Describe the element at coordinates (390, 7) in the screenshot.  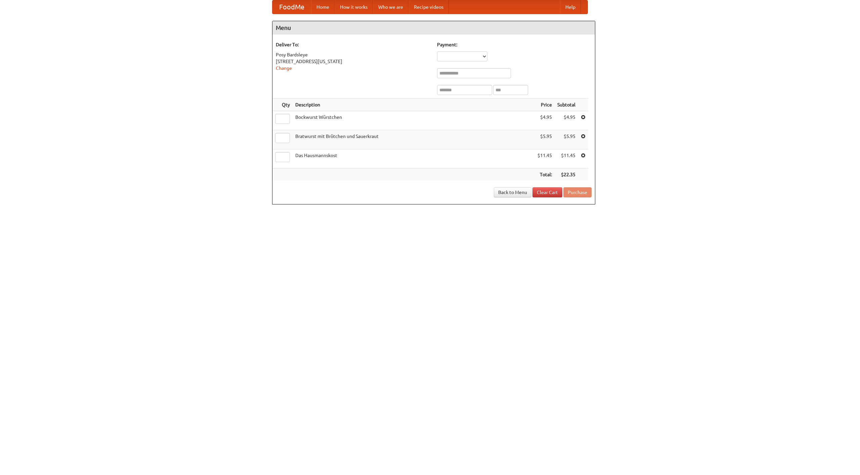
I see `a: Who we are` at that location.